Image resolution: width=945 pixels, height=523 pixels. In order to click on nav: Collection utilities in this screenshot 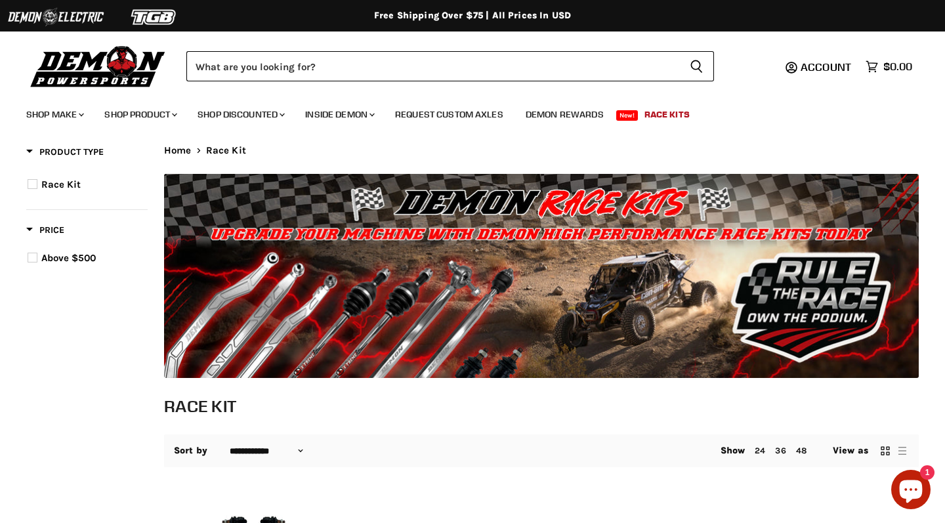, I will do `click(541, 451)`.